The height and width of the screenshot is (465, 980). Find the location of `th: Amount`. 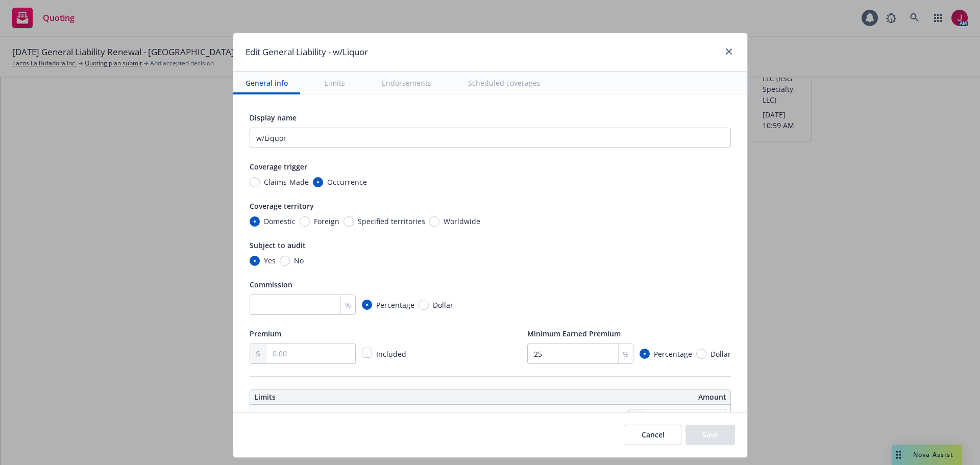

th: Amount is located at coordinates (613, 397).